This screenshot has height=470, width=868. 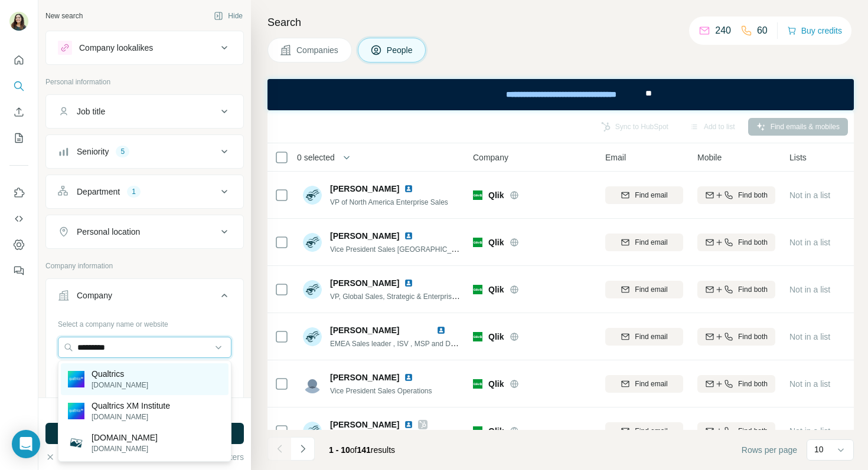 I want to click on span: of, so click(x=354, y=450).